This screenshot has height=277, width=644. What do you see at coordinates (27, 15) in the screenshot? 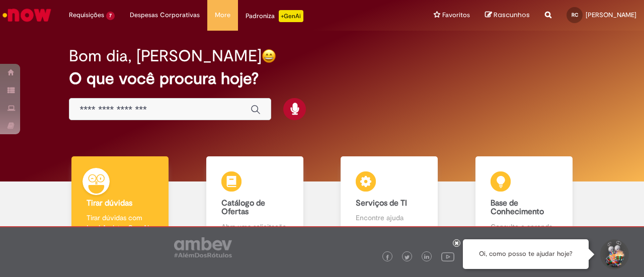
I see `img: ServiceNow` at bounding box center [27, 15].